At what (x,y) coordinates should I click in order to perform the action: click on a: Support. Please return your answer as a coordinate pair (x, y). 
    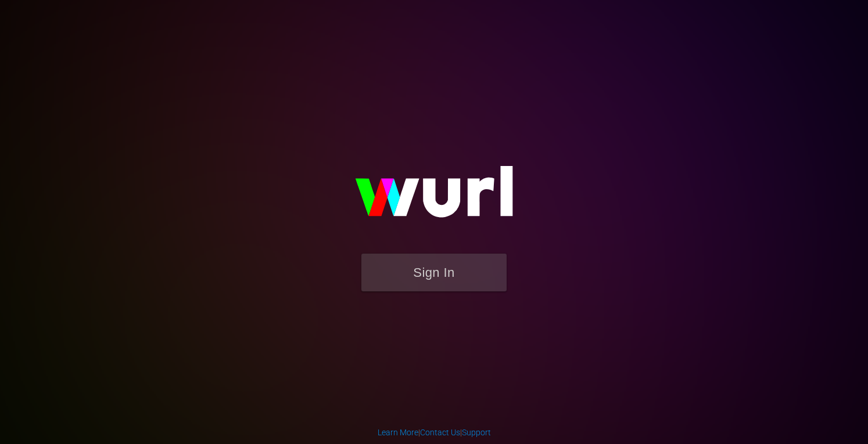
    Looking at the image, I should click on (476, 432).